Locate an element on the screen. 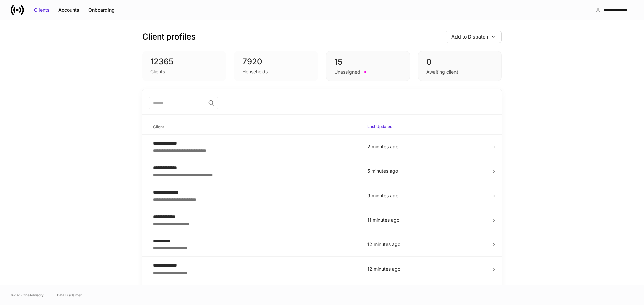 The image size is (644, 305). p: 5 minutes ago is located at coordinates (426, 171).